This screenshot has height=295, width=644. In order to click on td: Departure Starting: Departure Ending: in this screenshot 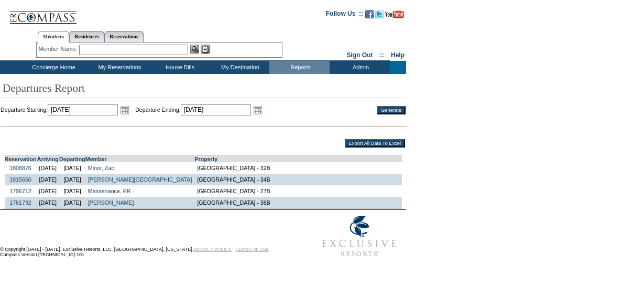, I will do `click(183, 110)`.